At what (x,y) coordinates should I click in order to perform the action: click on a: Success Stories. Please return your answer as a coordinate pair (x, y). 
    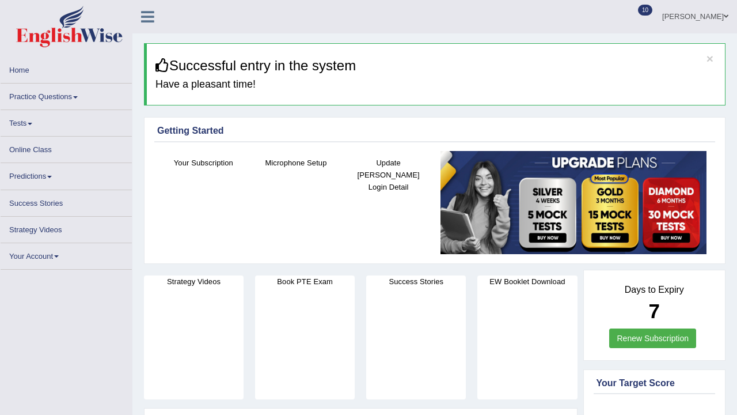
    Looking at the image, I should click on (66, 201).